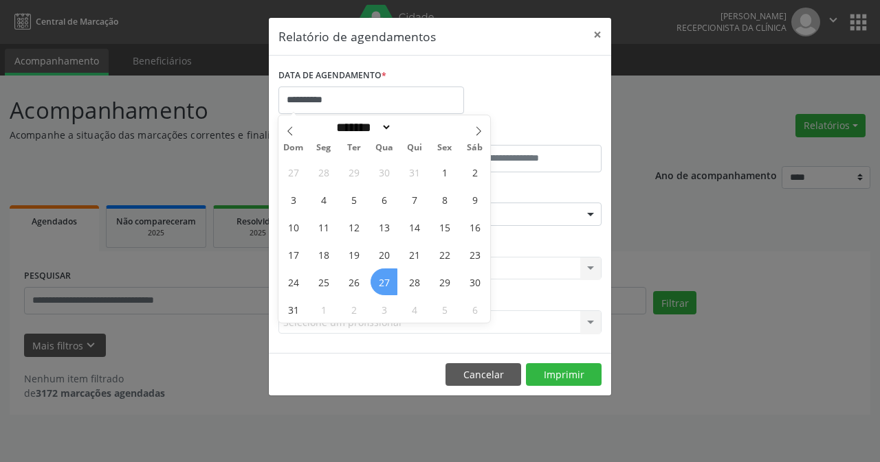 The width and height of the screenshot is (880, 462). Describe the element at coordinates (414, 199) in the screenshot. I see `span: Agosto 7, 2025` at that location.